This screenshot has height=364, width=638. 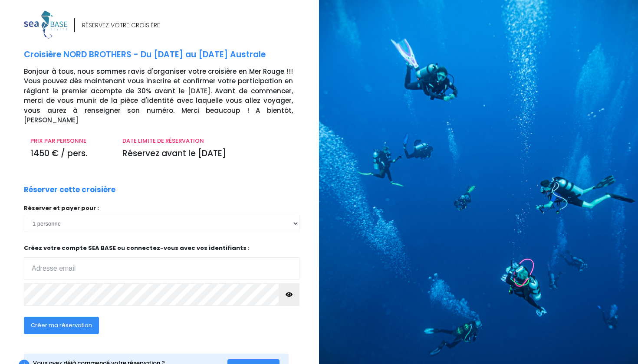 I want to click on button: Créer ma réservation, so click(x=61, y=326).